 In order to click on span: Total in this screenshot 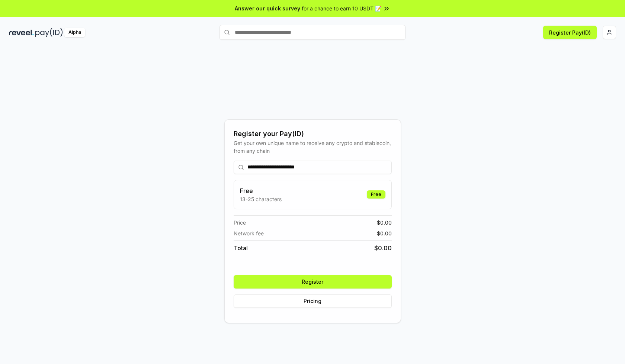, I will do `click(241, 248)`.